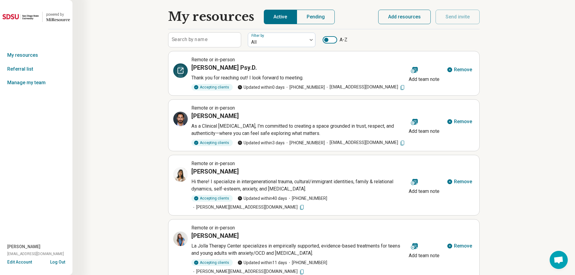 This screenshot has height=275, width=575. I want to click on h1: My resources, so click(211, 17).